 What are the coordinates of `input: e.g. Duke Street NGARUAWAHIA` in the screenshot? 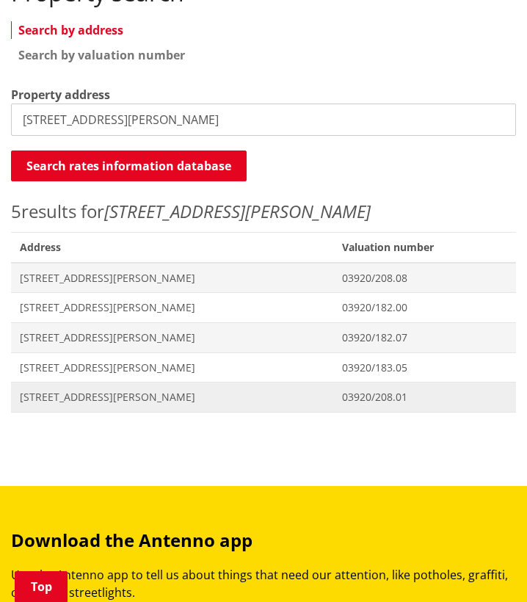 It's located at (264, 120).